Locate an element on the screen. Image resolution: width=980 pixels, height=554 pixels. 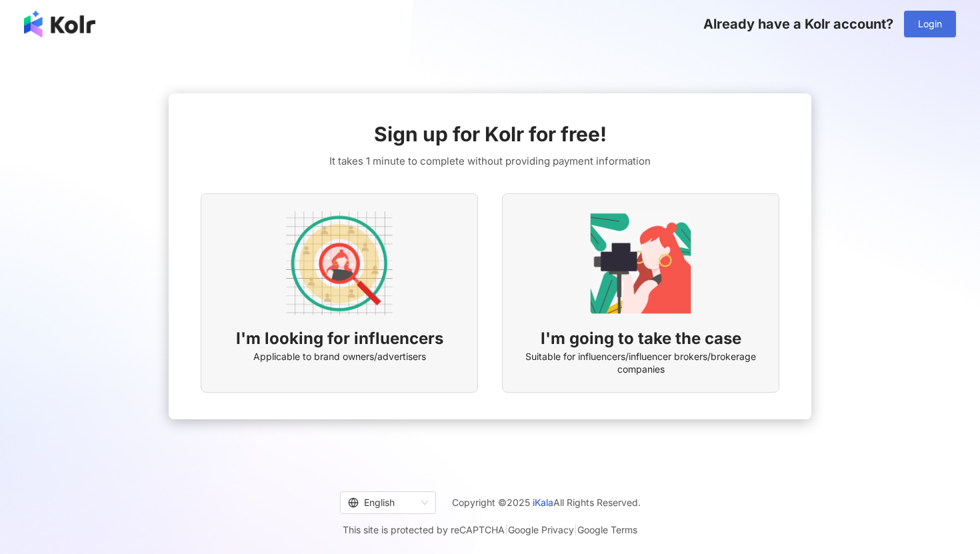
div: English is located at coordinates (382, 503).